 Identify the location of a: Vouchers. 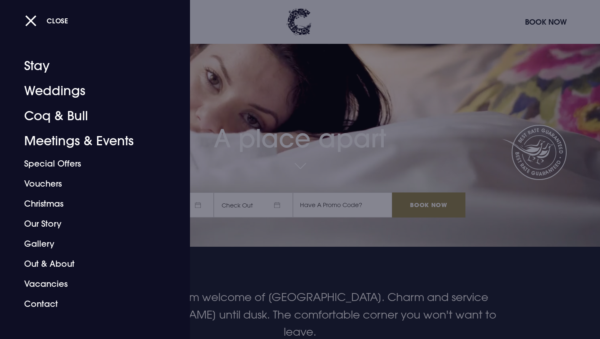
(90, 183).